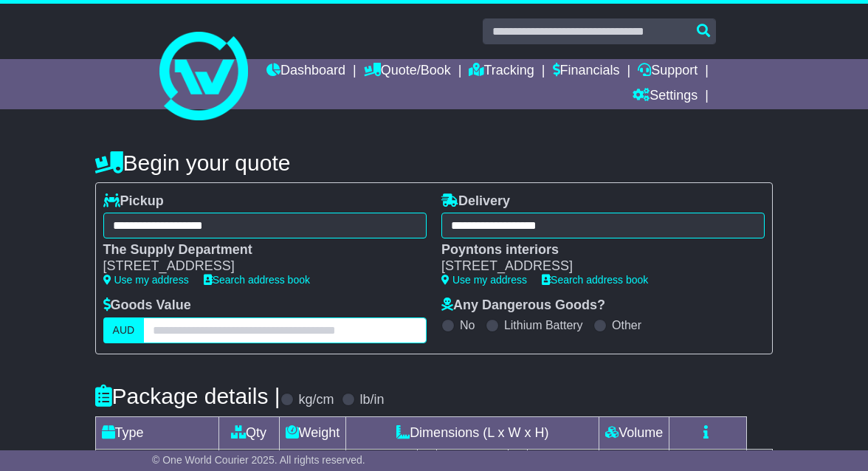 Image resolution: width=868 pixels, height=471 pixels. What do you see at coordinates (434, 163) in the screenshot?
I see `h4: Begin your quote` at bounding box center [434, 163].